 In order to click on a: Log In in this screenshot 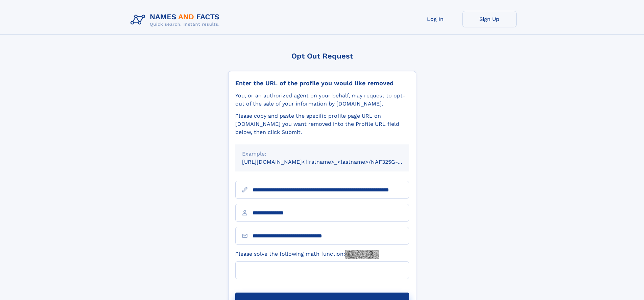, I will do `click(435, 19)`.